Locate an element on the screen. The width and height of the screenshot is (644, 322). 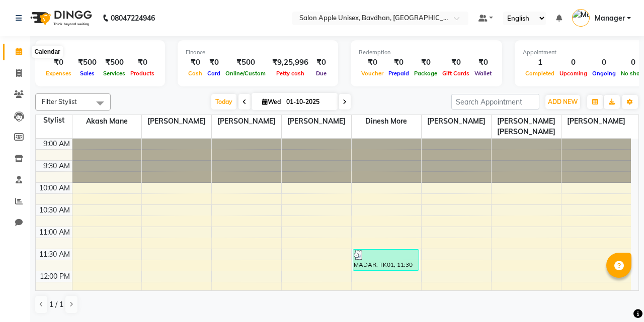
span: Package is located at coordinates (425, 73).